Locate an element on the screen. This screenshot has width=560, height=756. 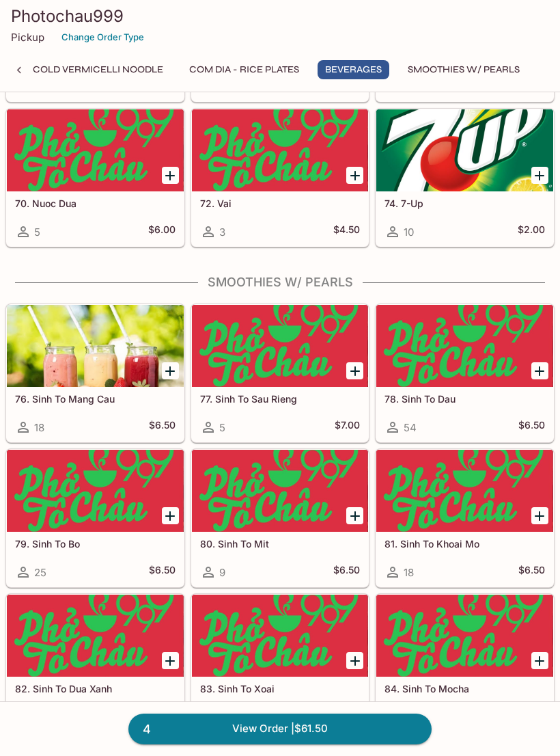
a: 72. Vai3$4.50 is located at coordinates (280, 178).